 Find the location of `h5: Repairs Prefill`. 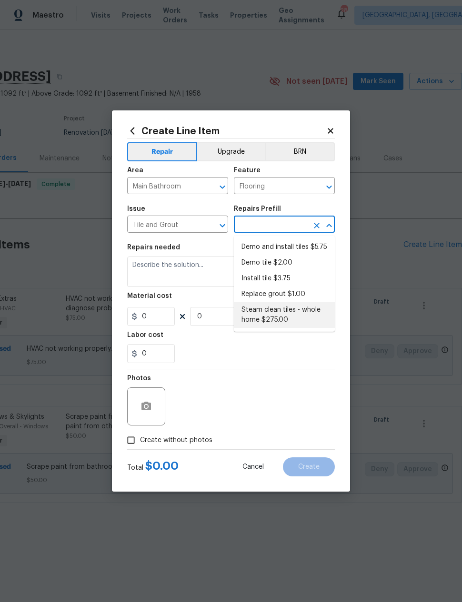

h5: Repairs Prefill is located at coordinates (257, 209).